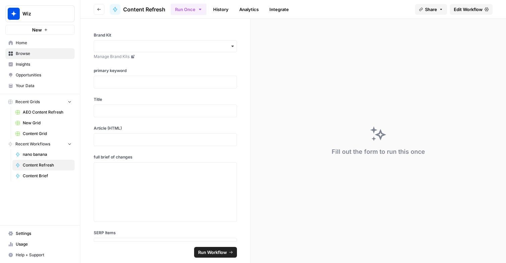 The image size is (506, 263). What do you see at coordinates (40, 144) in the screenshot?
I see `button: Recent Workflows` at bounding box center [40, 144].